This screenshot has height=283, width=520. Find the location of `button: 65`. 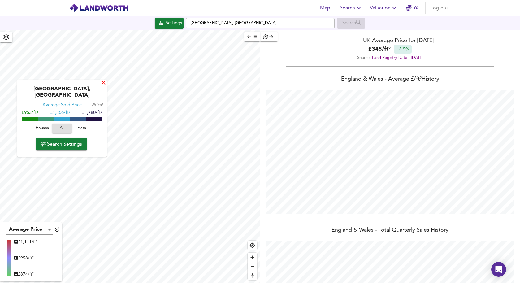

button: 65 is located at coordinates (413, 8).